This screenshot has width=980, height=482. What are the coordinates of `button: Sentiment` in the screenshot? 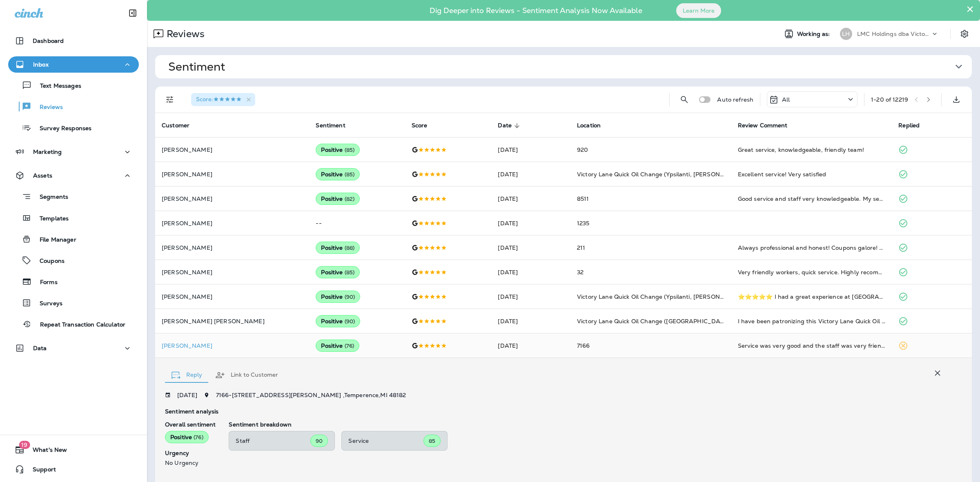 It's located at (570, 67).